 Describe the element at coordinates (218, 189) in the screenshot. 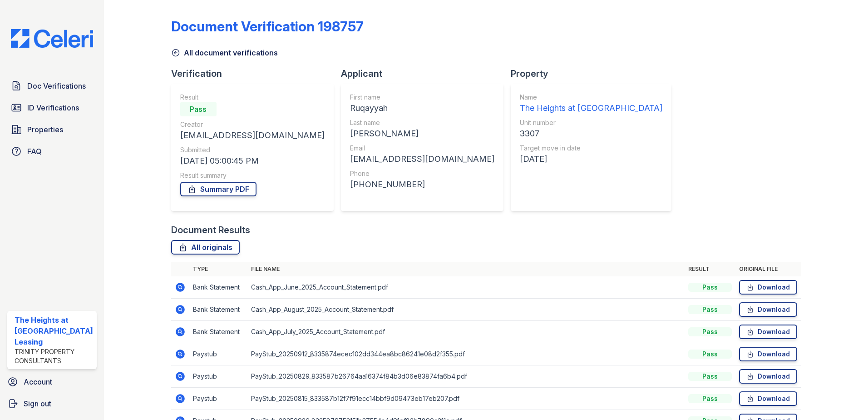

I see `a: Summary PDF` at that location.